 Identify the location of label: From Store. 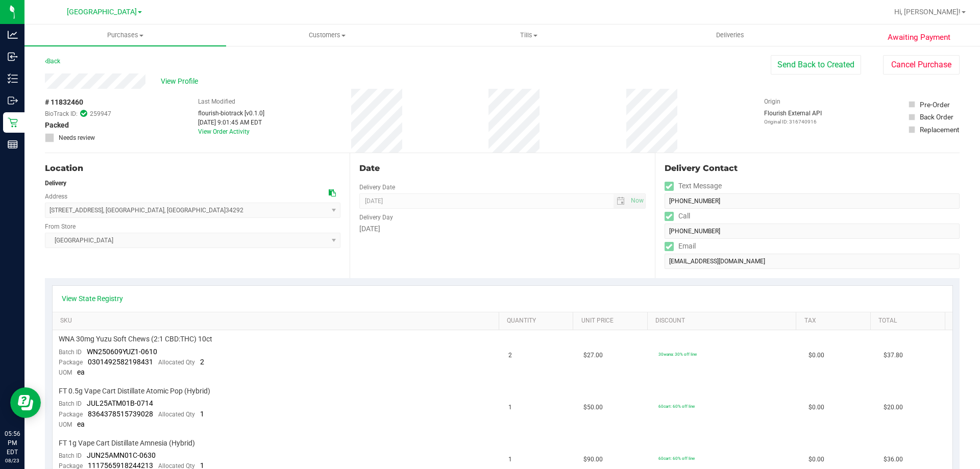
(60, 226).